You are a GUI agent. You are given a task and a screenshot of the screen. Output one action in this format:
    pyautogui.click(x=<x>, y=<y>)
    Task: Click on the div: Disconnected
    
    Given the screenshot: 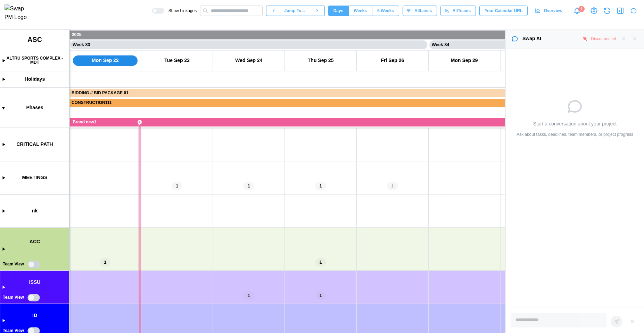 What is the action you would take?
    pyautogui.click(x=603, y=39)
    